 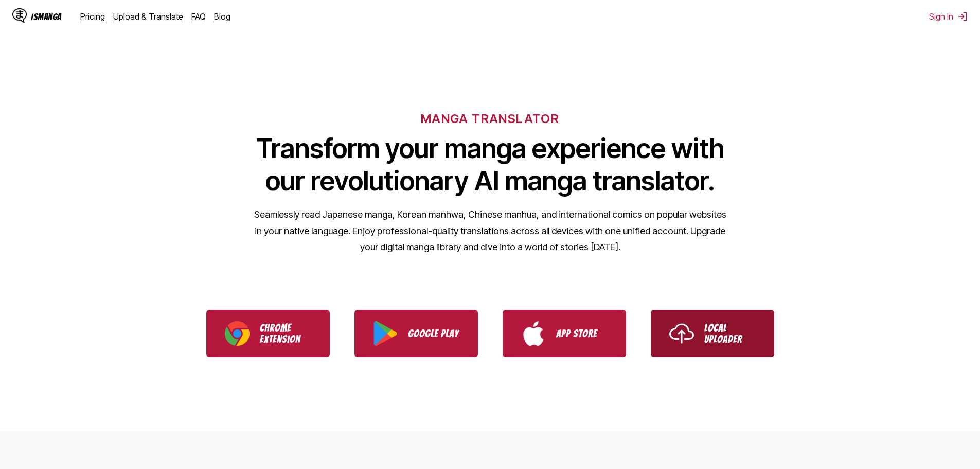 I want to click on img: IsManga Logo, so click(x=20, y=16).